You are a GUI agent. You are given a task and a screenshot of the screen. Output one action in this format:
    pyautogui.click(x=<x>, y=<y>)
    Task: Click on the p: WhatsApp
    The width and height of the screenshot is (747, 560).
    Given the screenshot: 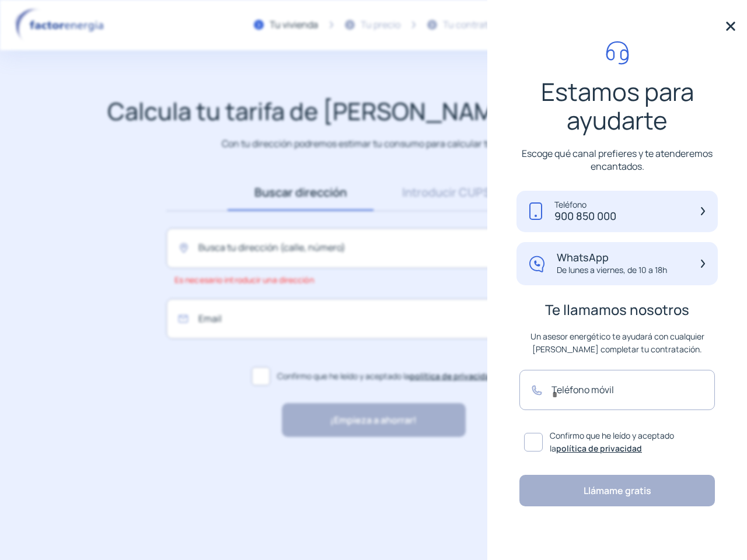 What is the action you would take?
    pyautogui.click(x=611, y=258)
    